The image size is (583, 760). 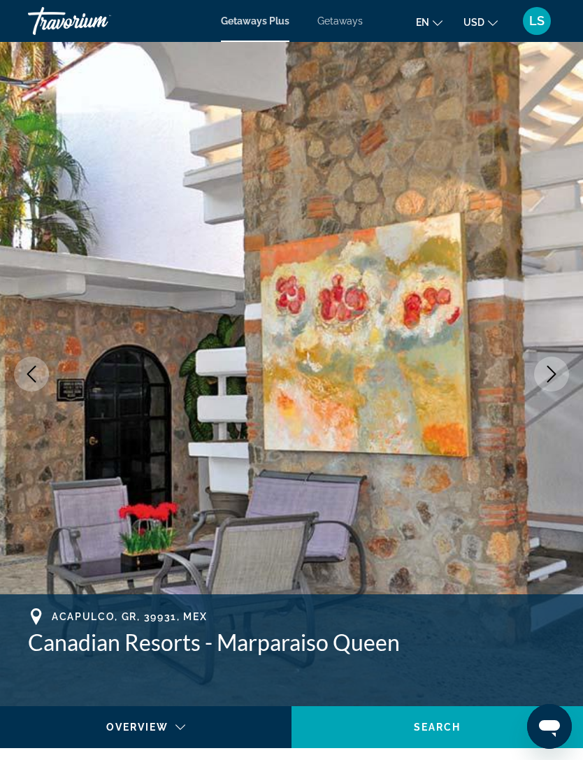 What do you see at coordinates (429, 22) in the screenshot?
I see `button: Change language` at bounding box center [429, 22].